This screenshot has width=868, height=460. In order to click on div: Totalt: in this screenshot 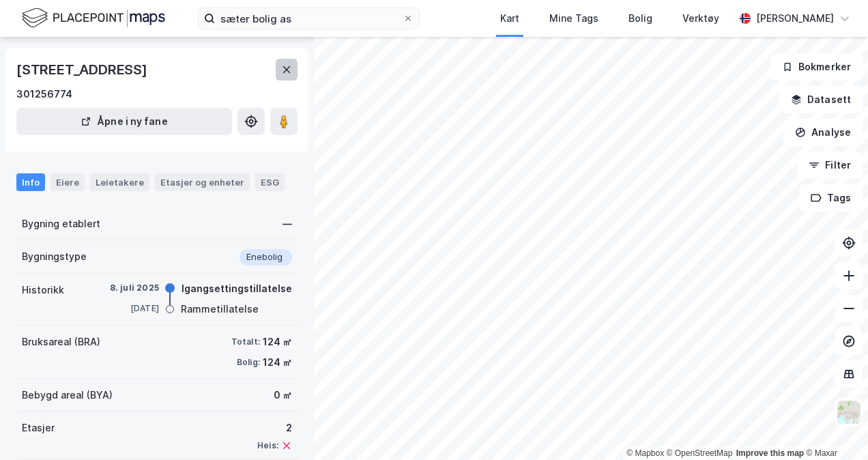, I will do `click(246, 342)`.